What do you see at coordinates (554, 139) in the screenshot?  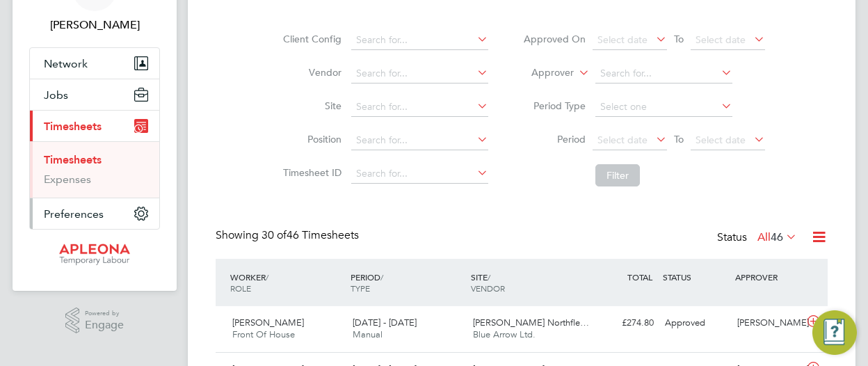 I see `label: Period` at bounding box center [554, 139].